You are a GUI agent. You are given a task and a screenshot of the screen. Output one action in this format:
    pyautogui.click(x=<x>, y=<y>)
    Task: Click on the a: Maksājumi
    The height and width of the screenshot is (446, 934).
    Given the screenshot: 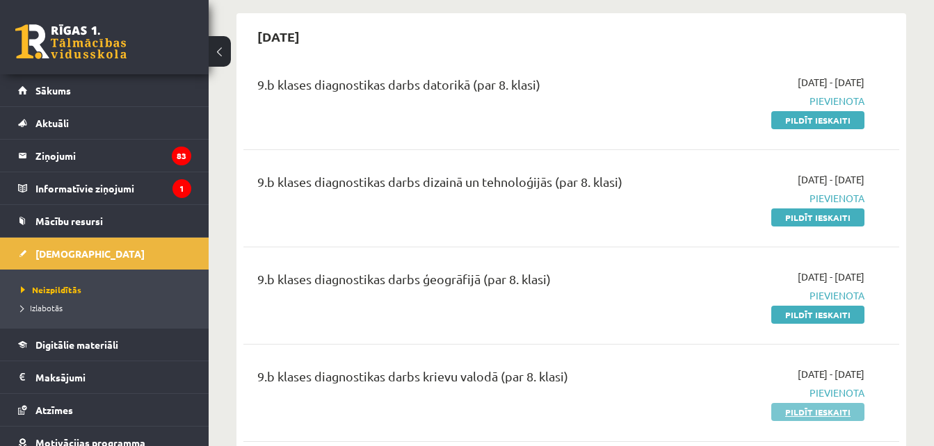 What is the action you would take?
    pyautogui.click(x=104, y=378)
    